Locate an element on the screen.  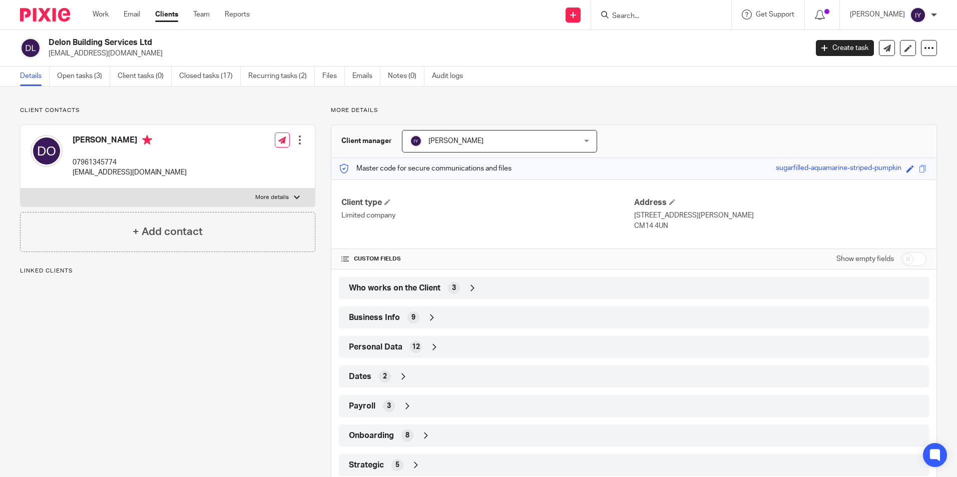
p: Client contacts is located at coordinates (168, 111).